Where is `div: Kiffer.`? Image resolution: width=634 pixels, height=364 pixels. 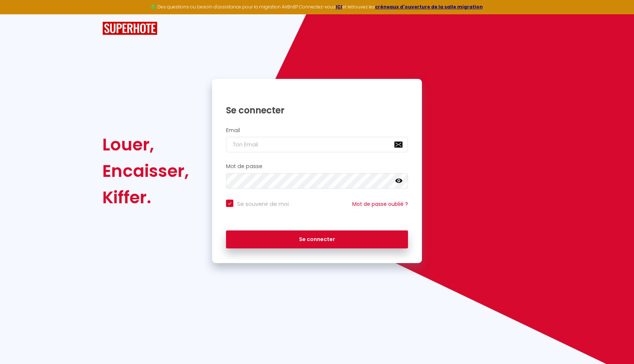 div: Kiffer. is located at coordinates (145, 197).